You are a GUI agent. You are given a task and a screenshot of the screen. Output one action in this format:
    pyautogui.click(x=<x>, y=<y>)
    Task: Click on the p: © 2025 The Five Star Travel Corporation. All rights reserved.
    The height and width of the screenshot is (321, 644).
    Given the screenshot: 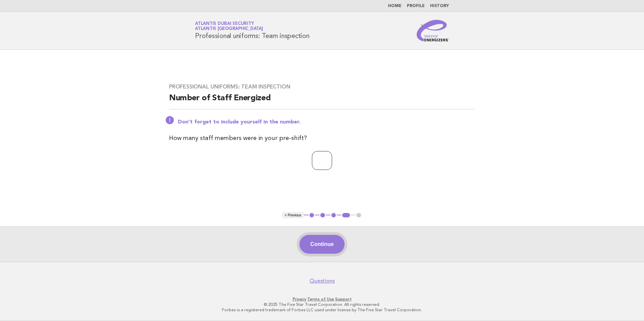 What is the action you would take?
    pyautogui.click(x=322, y=305)
    